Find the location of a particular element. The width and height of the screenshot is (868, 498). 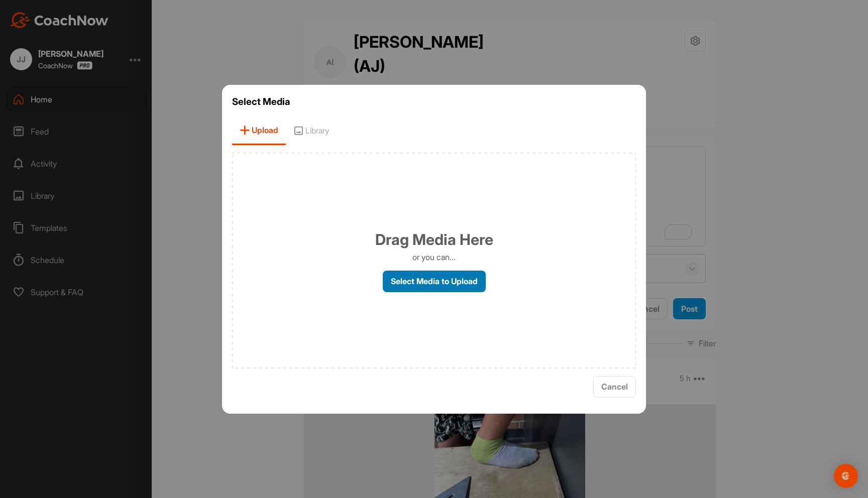

span: Library is located at coordinates (311, 131).